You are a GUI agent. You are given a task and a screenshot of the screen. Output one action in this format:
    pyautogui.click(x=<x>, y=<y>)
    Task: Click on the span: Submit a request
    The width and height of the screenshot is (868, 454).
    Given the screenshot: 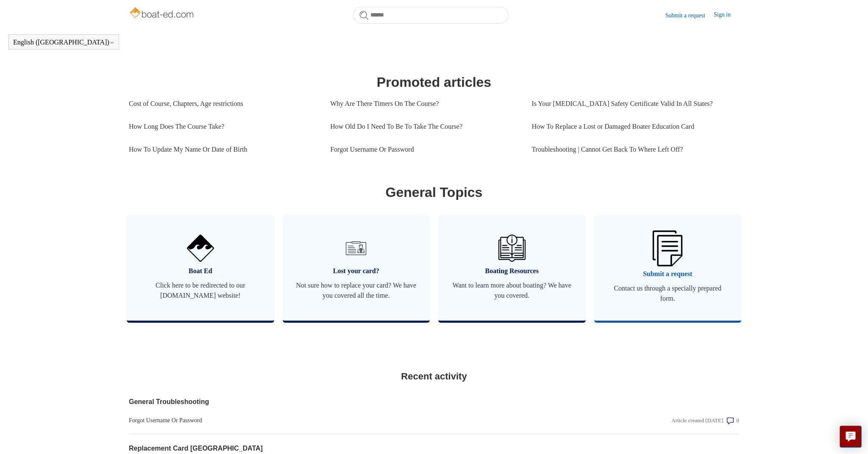 What is the action you would take?
    pyautogui.click(x=668, y=274)
    